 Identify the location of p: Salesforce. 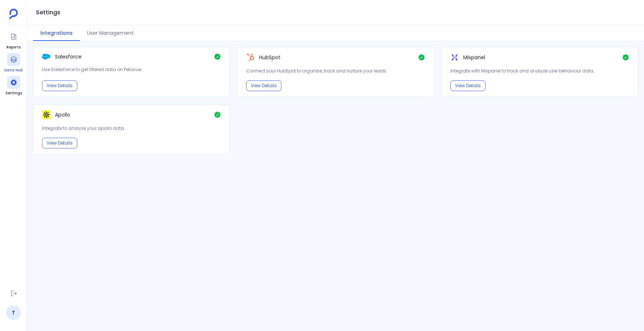
(69, 57).